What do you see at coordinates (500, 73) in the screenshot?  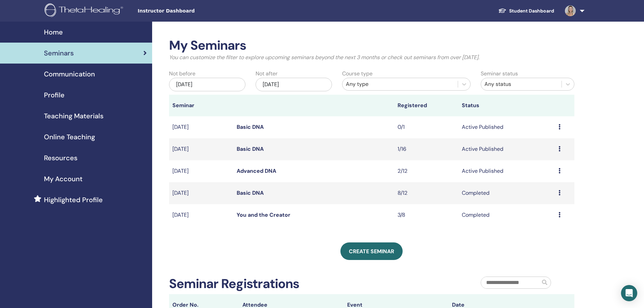 I see `label: Seminar status` at bounding box center [500, 73].